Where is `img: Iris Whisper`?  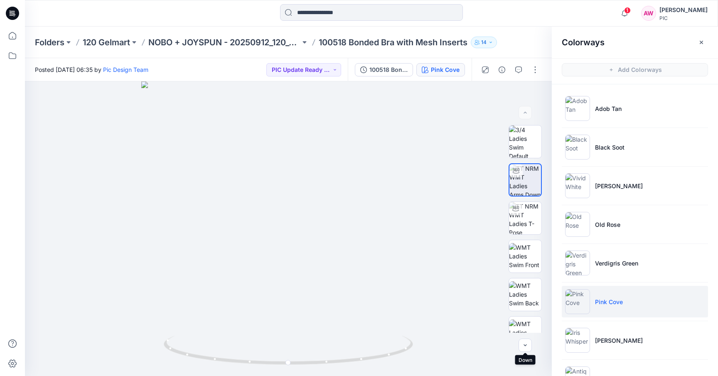 img: Iris Whisper is located at coordinates (577, 340).